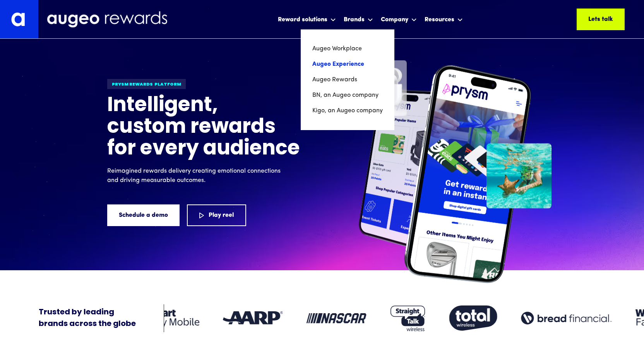 The height and width of the screenshot is (338, 644). Describe the element at coordinates (168, 318) in the screenshot. I see `img: Client logo: Walmart Family Mobile` at that location.